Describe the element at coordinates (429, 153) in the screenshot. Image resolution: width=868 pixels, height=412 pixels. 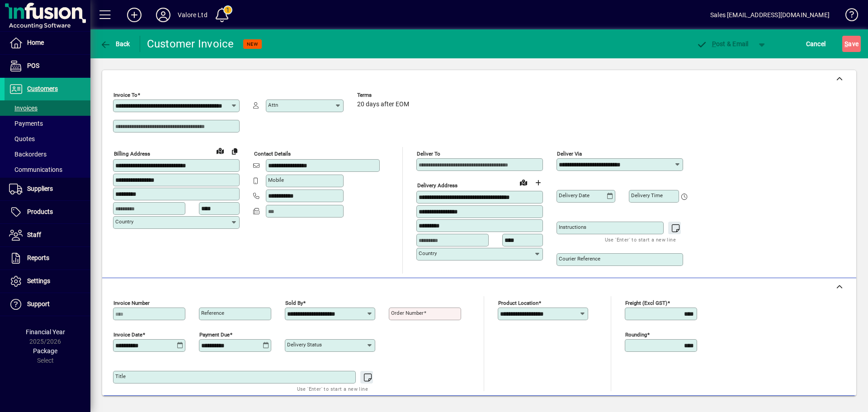
I see `mat-label: Deliver To` at that location.